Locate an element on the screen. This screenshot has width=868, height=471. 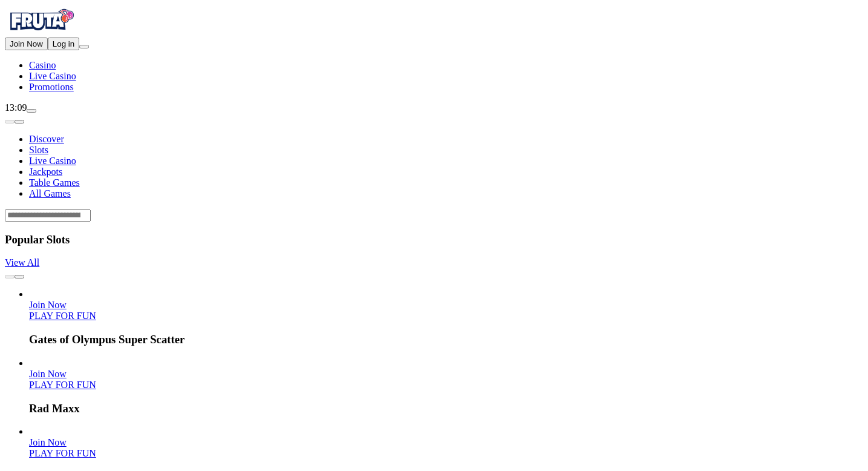
span: Promotions is located at coordinates (52, 86).